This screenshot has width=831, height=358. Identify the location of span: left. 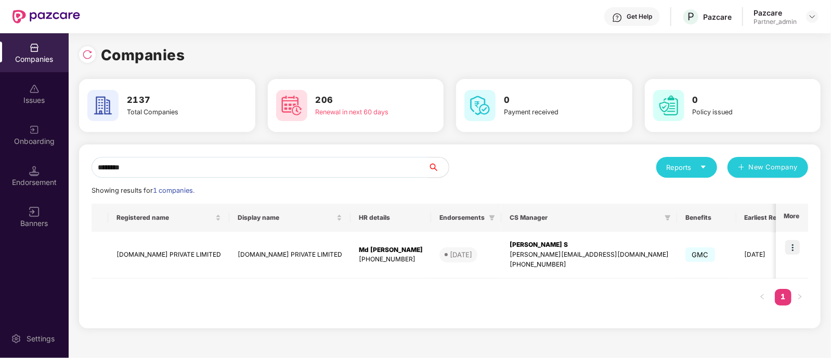
(762, 297).